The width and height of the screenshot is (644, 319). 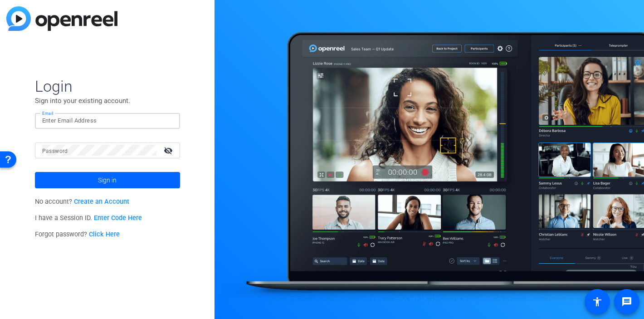 I want to click on img: icon_180.svg, so click(x=165, y=121).